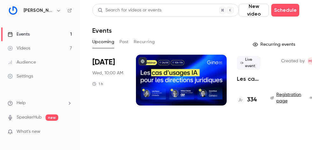 This screenshot has width=312, height=150. What do you see at coordinates (19, 48) in the screenshot?
I see `div: Videos` at bounding box center [19, 48].